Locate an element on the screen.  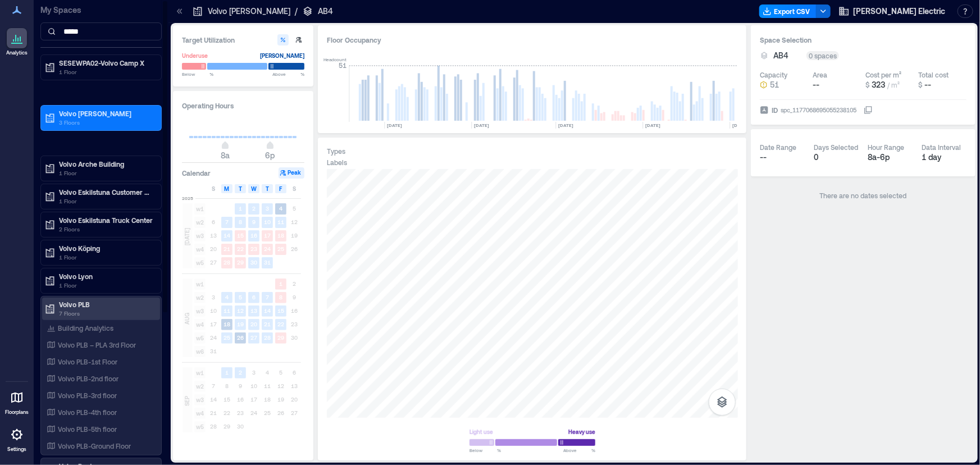
p: Volvo PLB-1st Floor is located at coordinates (88, 362).